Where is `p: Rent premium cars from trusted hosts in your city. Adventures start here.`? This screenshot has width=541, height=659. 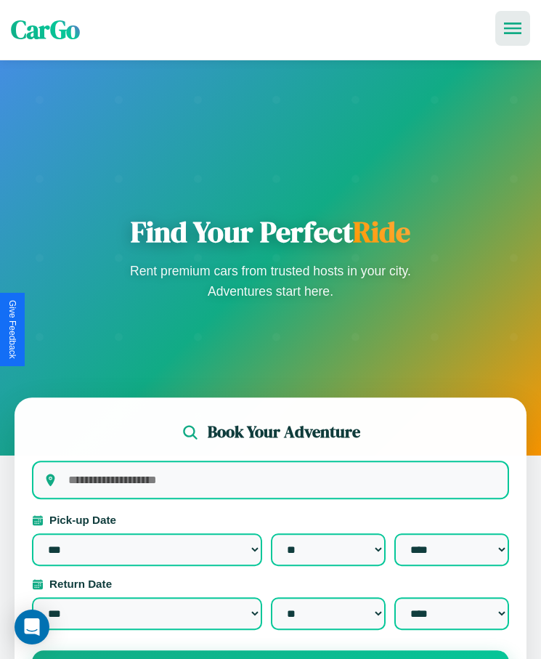 p: Rent premium cars from trusted hosts in your city. Adventures start here. is located at coordinates (271, 281).